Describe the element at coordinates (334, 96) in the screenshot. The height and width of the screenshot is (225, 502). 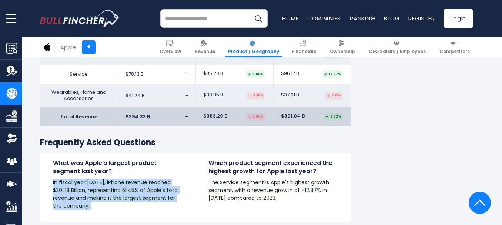
I see `div: 7.13%` at that location.